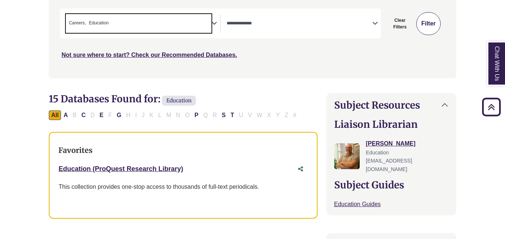 Image resolution: width=505 pixels, height=239 pixels. I want to click on h2: Liaison Librarian, so click(391, 124).